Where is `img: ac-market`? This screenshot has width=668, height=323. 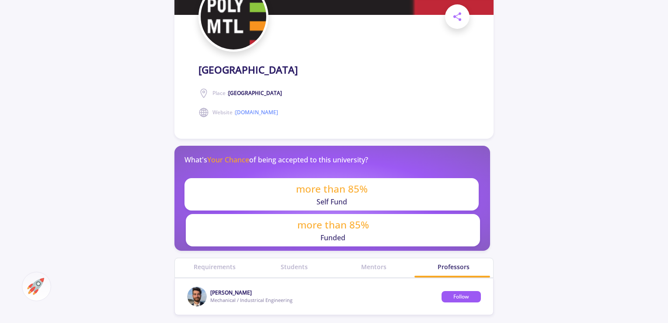 img: ac-market is located at coordinates (35, 286).